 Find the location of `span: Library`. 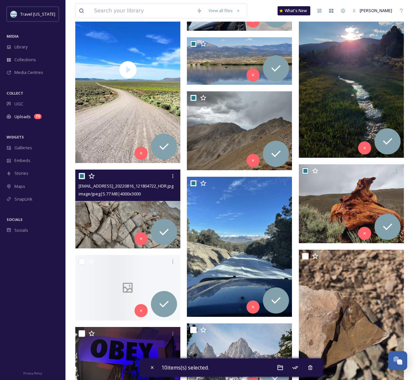

span: Library is located at coordinates (21, 47).